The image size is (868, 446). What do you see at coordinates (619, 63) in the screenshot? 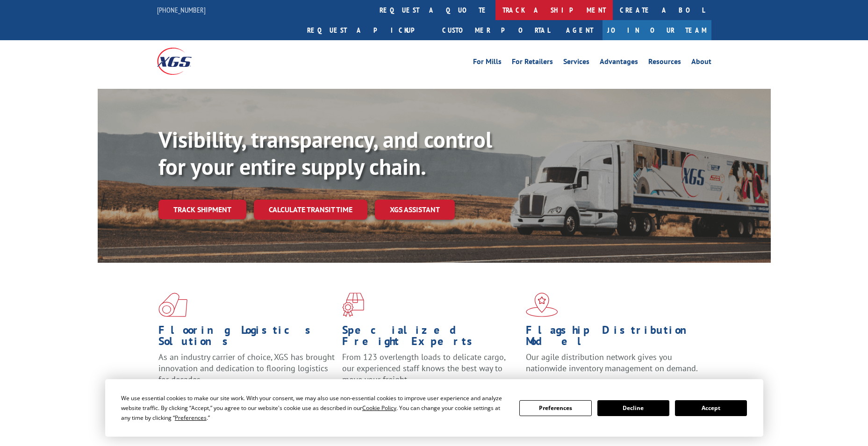
I see `a: Advantages` at bounding box center [619, 63].